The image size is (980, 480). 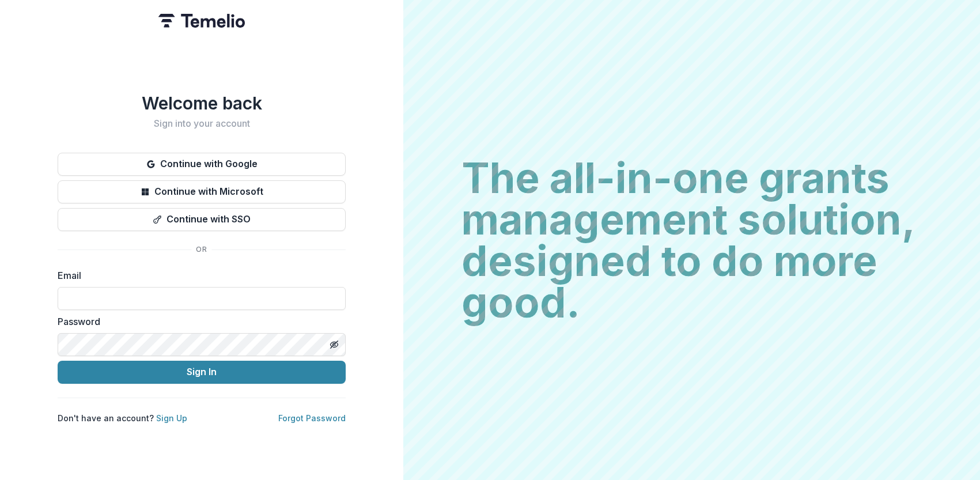 I want to click on button: Continue with Microsoft, so click(x=202, y=192).